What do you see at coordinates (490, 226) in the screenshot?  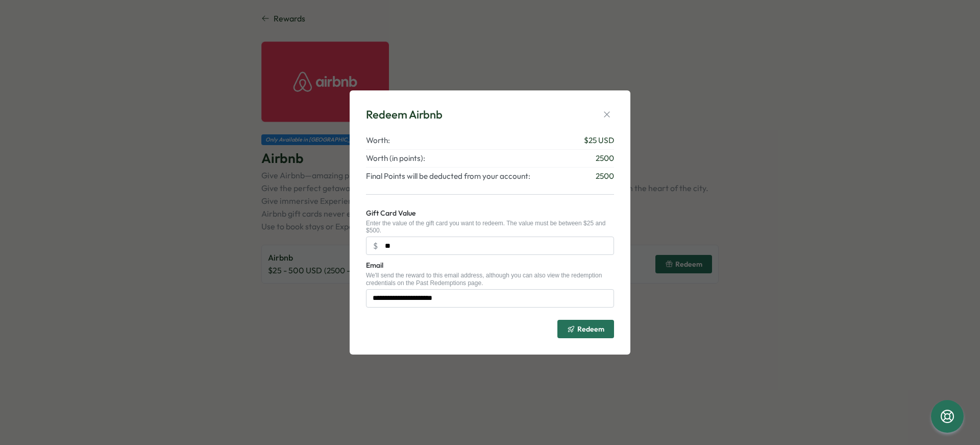 I see `div: Enter the value of the gift card you want to redeem. The value must be between $25 and $500.` at bounding box center [490, 226].